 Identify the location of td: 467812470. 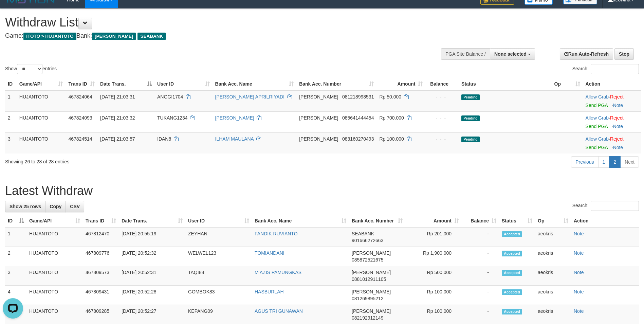
(101, 237).